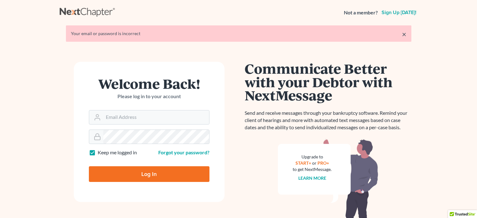 The height and width of the screenshot is (218, 477). Describe the element at coordinates (315, 163) in the screenshot. I see `span: or` at that location.